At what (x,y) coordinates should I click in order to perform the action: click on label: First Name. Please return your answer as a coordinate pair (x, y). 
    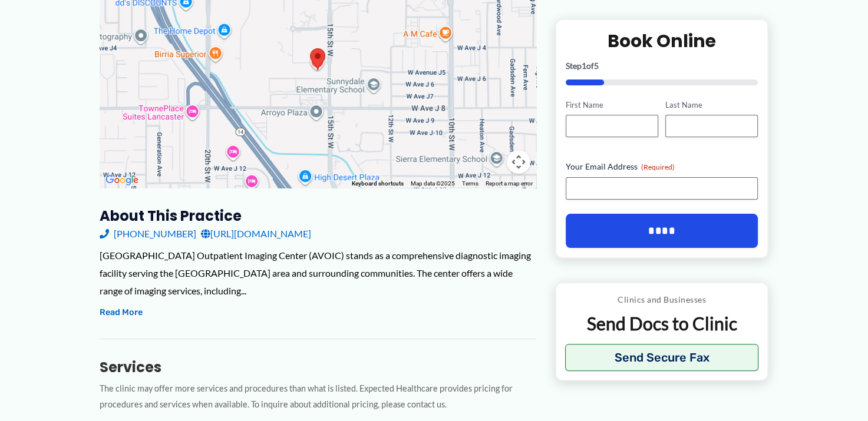
    Looking at the image, I should click on (612, 105).